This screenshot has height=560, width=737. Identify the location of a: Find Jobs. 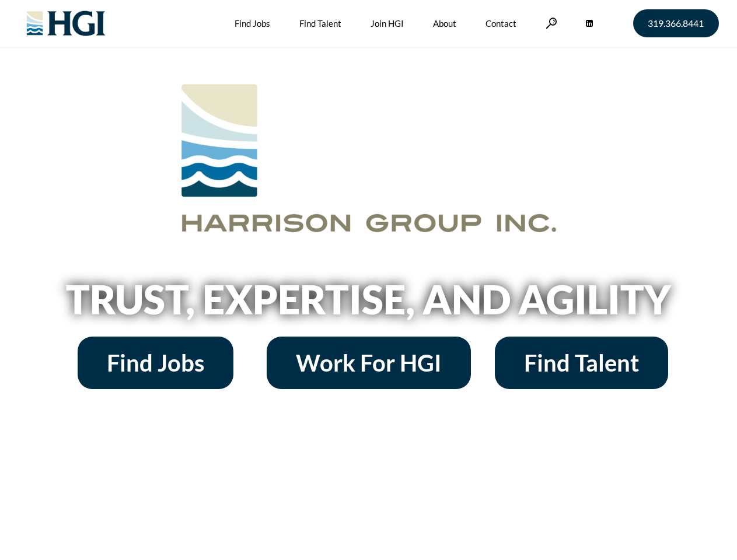
(155, 363).